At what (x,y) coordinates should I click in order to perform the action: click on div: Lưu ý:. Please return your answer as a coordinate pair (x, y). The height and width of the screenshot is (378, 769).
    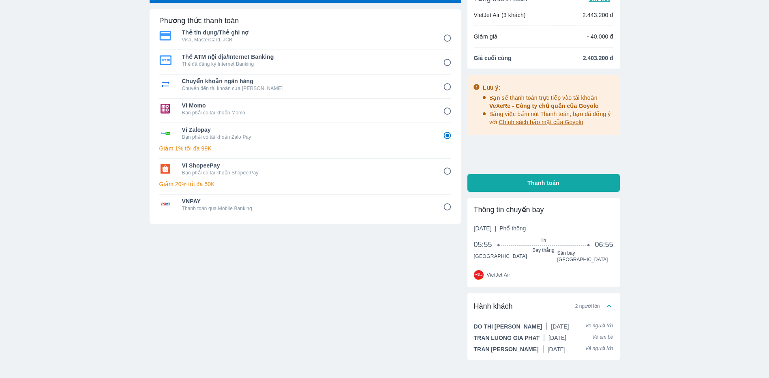
    Looking at the image, I should click on (548, 88).